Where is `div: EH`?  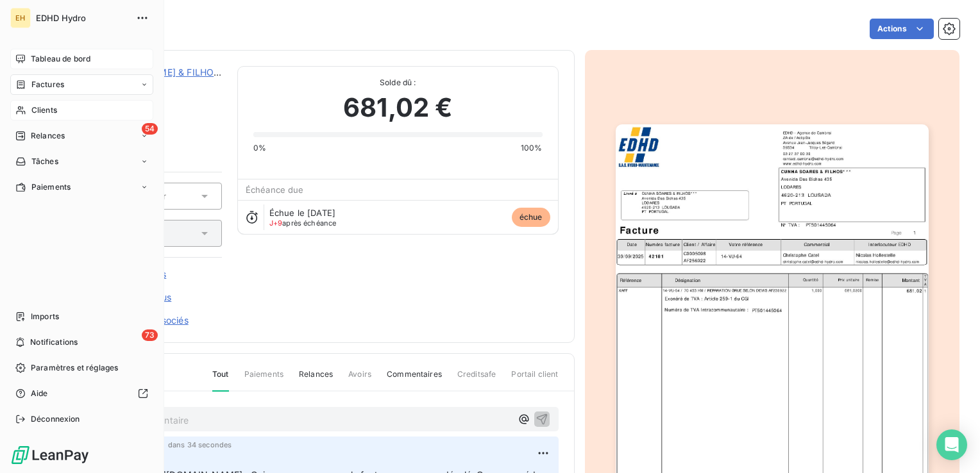
div: EH is located at coordinates (21, 18).